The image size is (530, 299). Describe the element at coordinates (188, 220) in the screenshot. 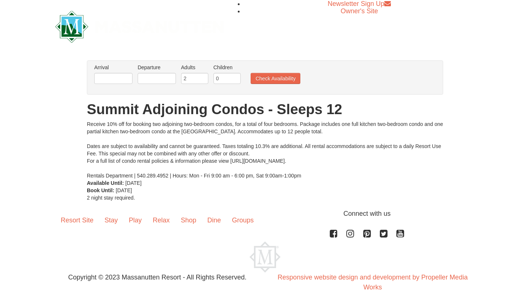

I see `a: Shop` at that location.